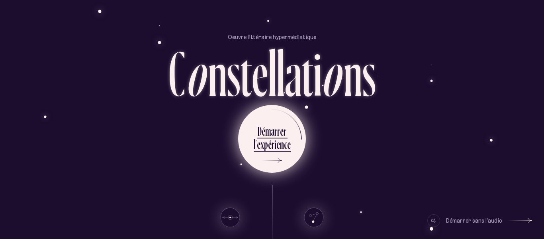  What do you see at coordinates (474, 220) in the screenshot?
I see `div: Démarrer sans l’audio` at bounding box center [474, 220].